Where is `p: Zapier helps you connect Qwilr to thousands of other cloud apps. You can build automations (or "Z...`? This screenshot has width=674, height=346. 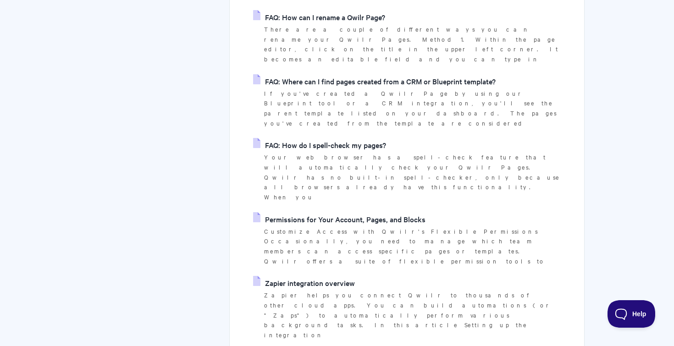
p: Zapier helps you connect Qwilr to thousands of other cloud apps. You can build automations (or "Z... is located at coordinates (413, 315).